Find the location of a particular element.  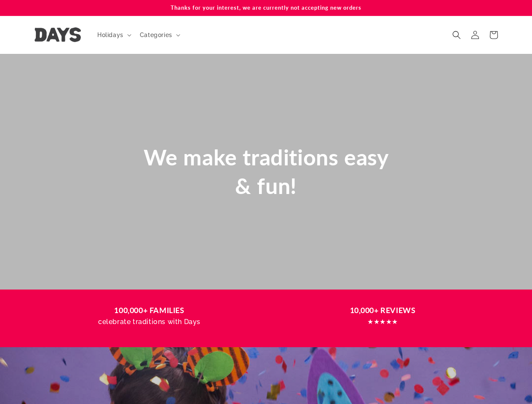

span: We make traditions easy & fun! is located at coordinates (266, 171).